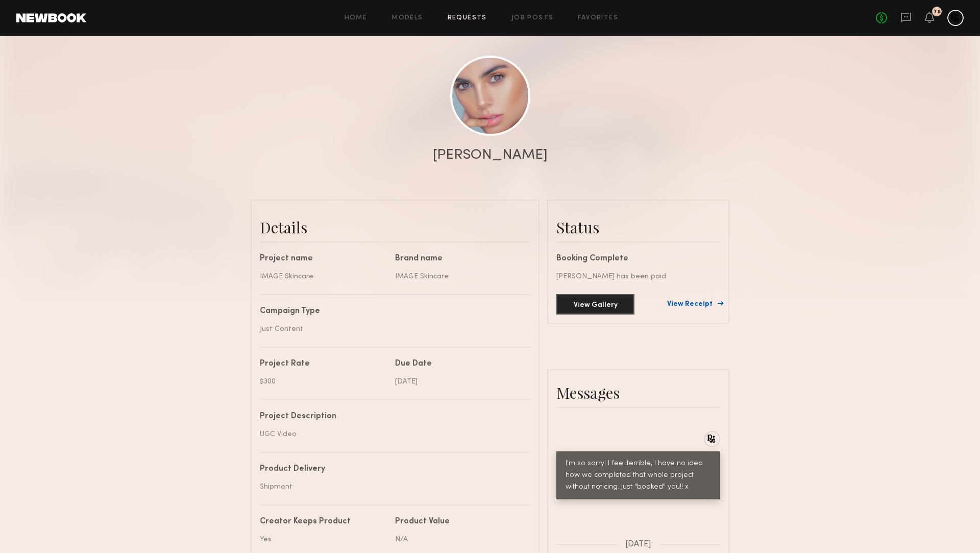 This screenshot has height=553, width=980. What do you see at coordinates (937, 12) in the screenshot?
I see `div: 78` at bounding box center [937, 12].